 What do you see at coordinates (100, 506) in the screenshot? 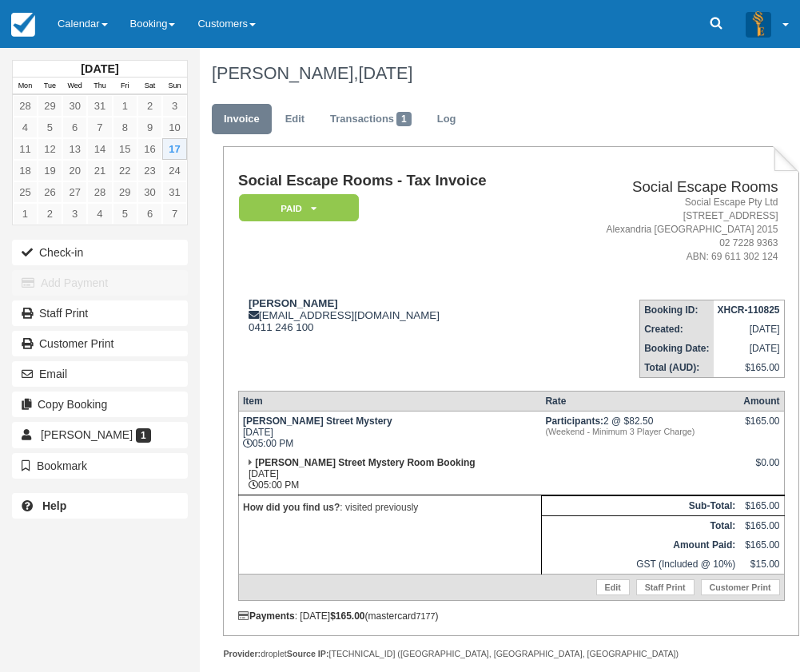
I see `a: Help` at bounding box center [100, 506].